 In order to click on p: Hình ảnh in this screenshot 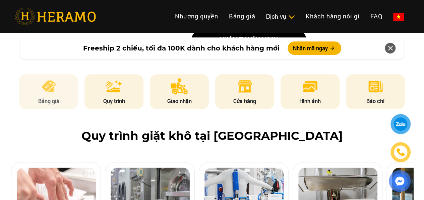, I will do `click(310, 101)`.